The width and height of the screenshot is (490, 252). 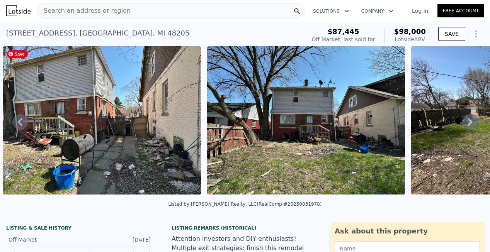 What do you see at coordinates (17, 54) in the screenshot?
I see `span: Save` at bounding box center [17, 54].